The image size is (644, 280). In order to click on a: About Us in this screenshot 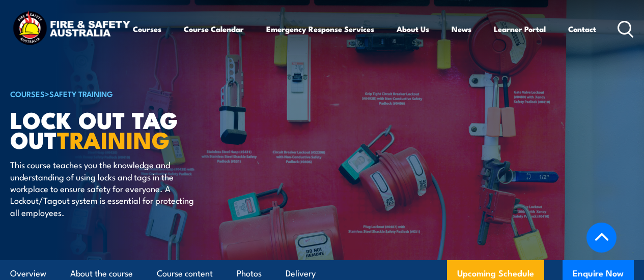, I will do `click(413, 29)`.